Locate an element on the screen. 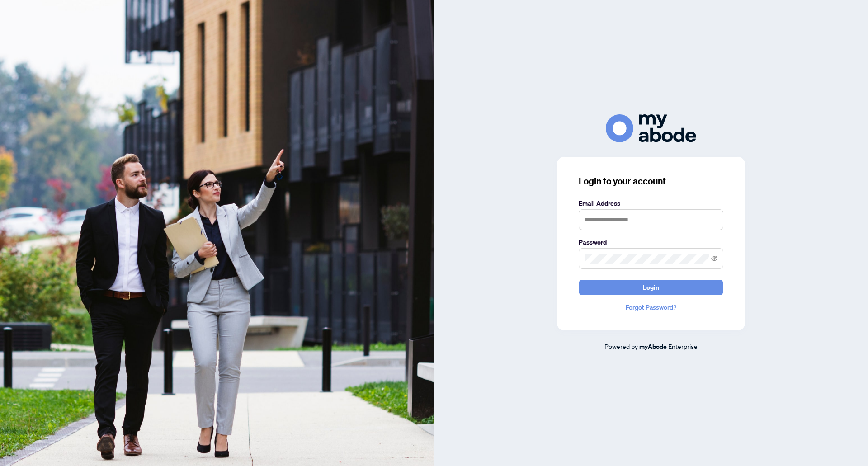 The width and height of the screenshot is (868, 466). label: Password is located at coordinates (651, 242).